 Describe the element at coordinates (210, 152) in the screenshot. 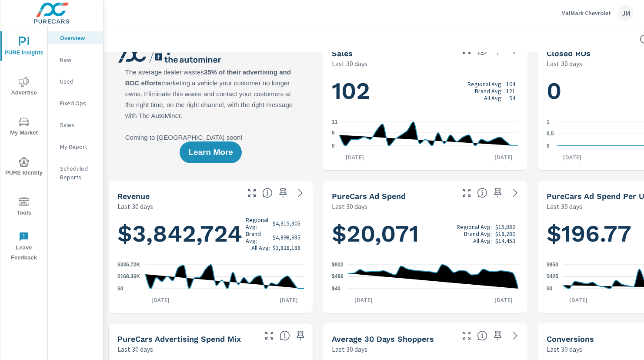

I see `span: Learn More` at that location.